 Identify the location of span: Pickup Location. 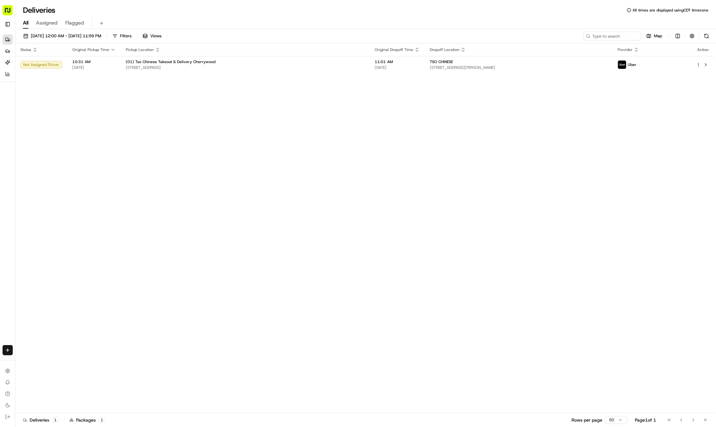
(140, 50).